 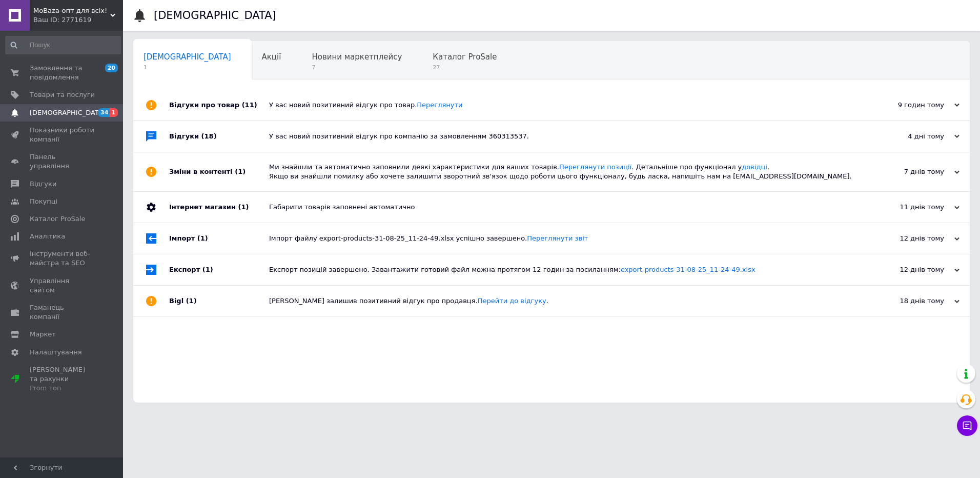 What do you see at coordinates (62, 389) in the screenshot?
I see `div: Prom топ` at bounding box center [62, 389].